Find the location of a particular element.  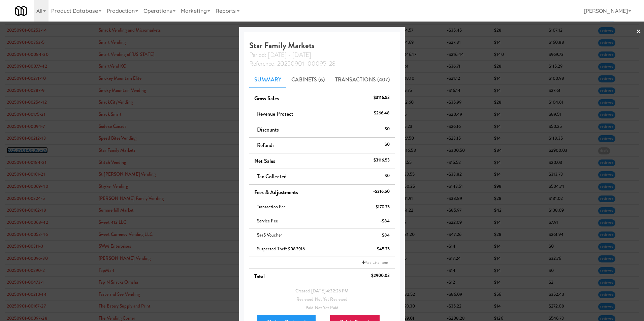

img: Micromart is located at coordinates (21, 11).